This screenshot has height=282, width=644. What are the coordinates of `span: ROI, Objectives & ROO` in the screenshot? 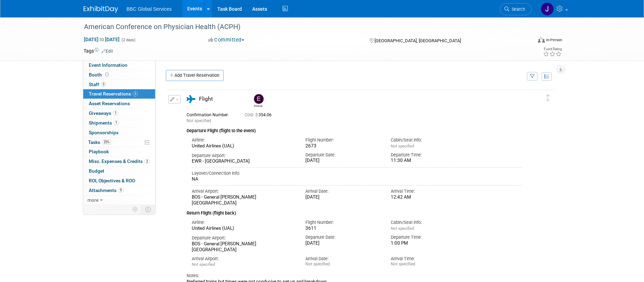 It's located at (112, 181).